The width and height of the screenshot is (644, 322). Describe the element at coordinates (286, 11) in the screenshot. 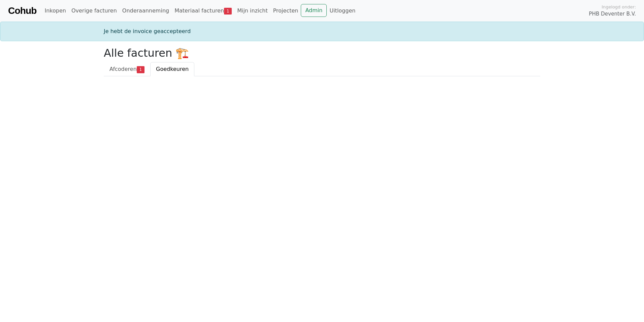

I see `a: Projecten` at that location.